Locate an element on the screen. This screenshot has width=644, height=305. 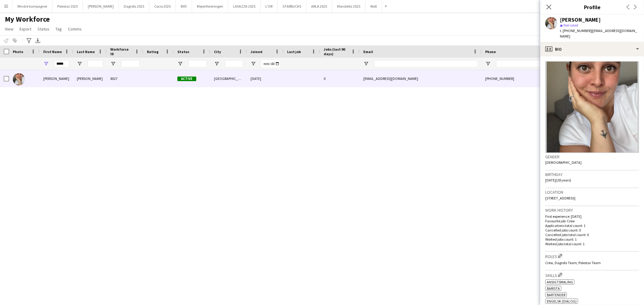
span: Engelsk (dialog) is located at coordinates (562, 301).